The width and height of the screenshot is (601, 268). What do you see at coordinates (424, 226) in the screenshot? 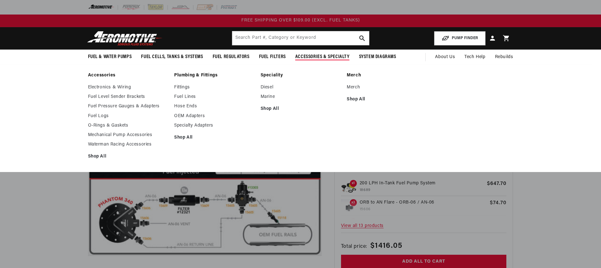
I see `span: View all 13 products` at bounding box center [424, 226].